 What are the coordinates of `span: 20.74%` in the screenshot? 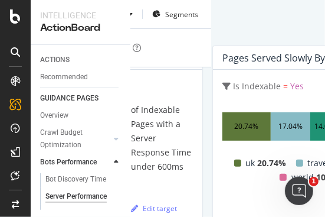 It's located at (272, 163).